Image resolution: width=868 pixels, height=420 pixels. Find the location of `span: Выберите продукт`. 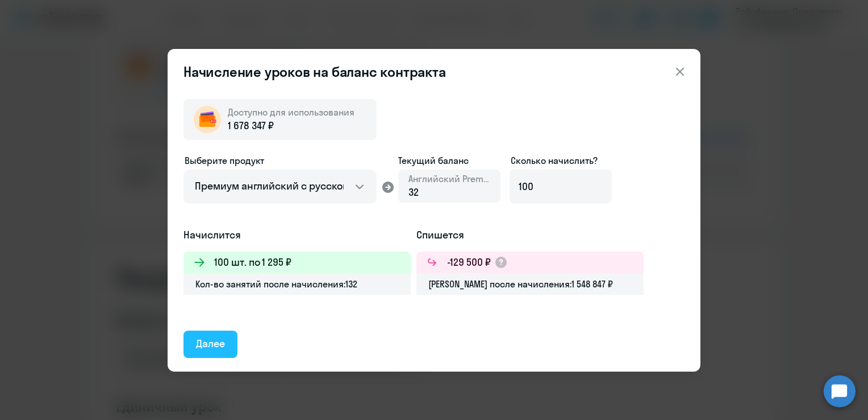

span: Выберите продукт is located at coordinates (224, 161).